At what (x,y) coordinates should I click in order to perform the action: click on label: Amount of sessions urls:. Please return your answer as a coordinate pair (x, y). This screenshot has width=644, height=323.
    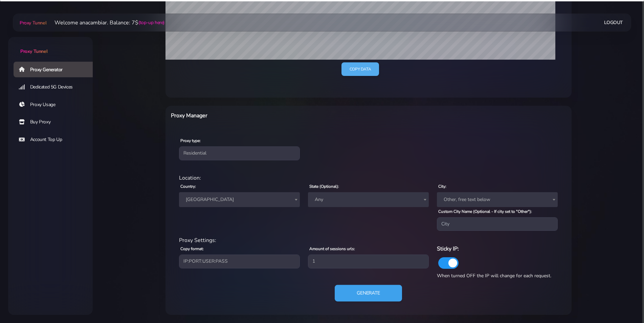
    Looking at the image, I should click on (332, 249).